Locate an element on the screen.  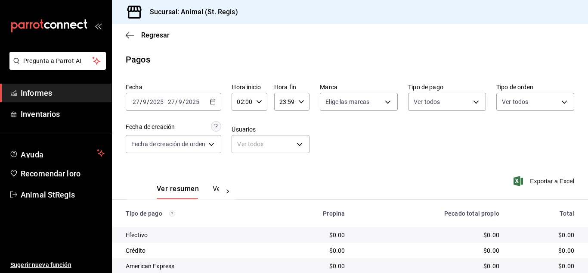
font: Pecado total propio is located at coordinates (472, 213).